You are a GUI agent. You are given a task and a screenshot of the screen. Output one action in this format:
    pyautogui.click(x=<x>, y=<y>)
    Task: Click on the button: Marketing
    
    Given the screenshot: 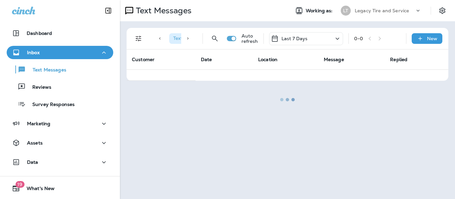 What is the action you would take?
    pyautogui.click(x=60, y=124)
    